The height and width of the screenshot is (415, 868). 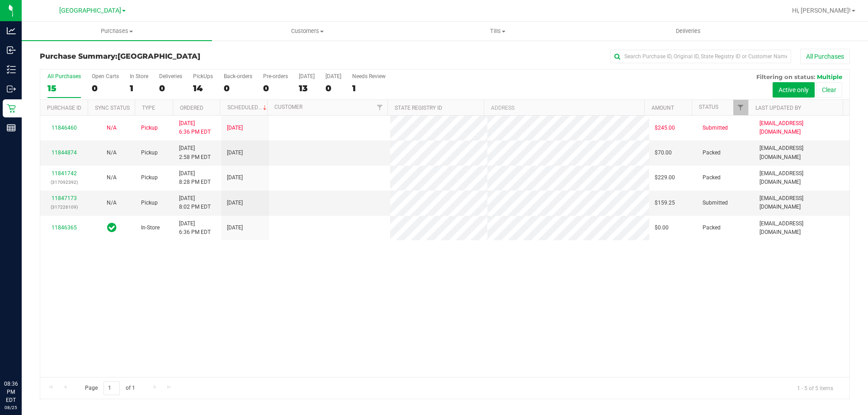 I want to click on div: 14, so click(x=203, y=88).